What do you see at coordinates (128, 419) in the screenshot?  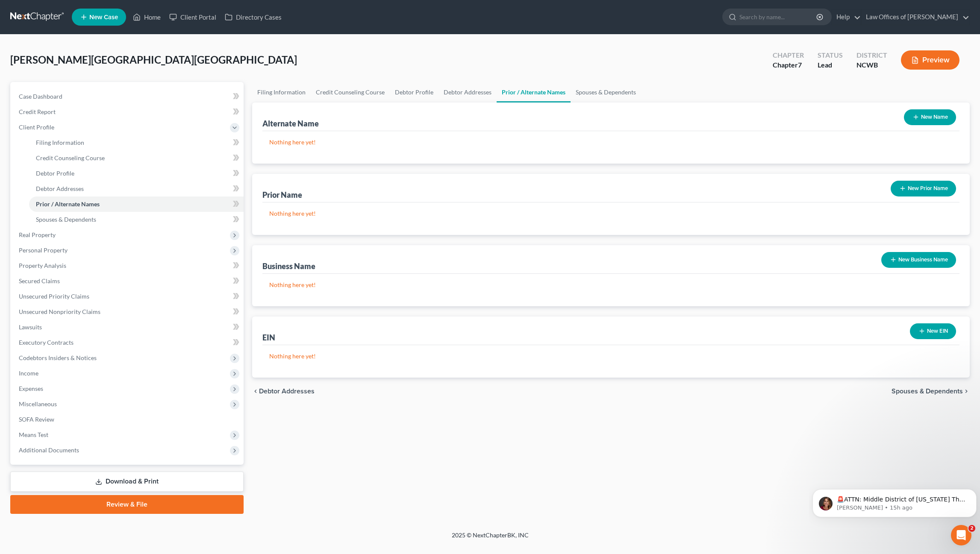 I see `a: SOFA Review` at bounding box center [128, 419].